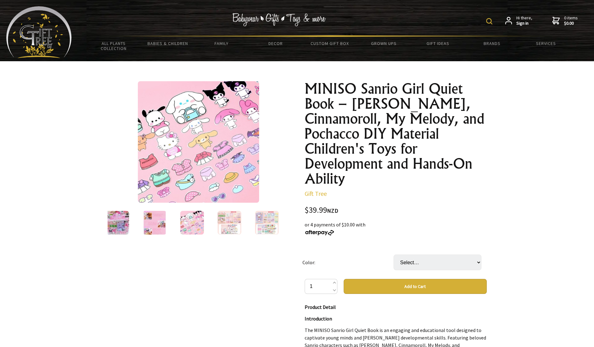 The image size is (594, 347). Describe the element at coordinates (275, 43) in the screenshot. I see `a: Decor` at that location.